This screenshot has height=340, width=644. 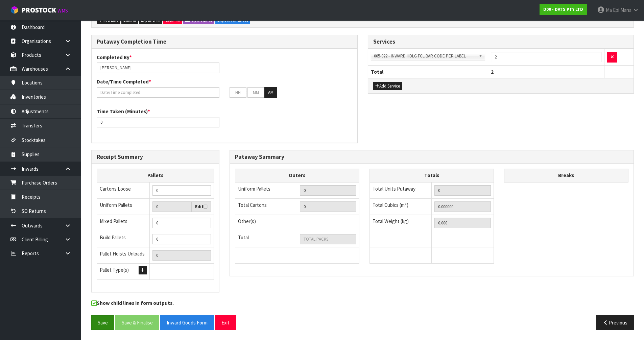 I want to click on label: Edit, so click(x=201, y=207).